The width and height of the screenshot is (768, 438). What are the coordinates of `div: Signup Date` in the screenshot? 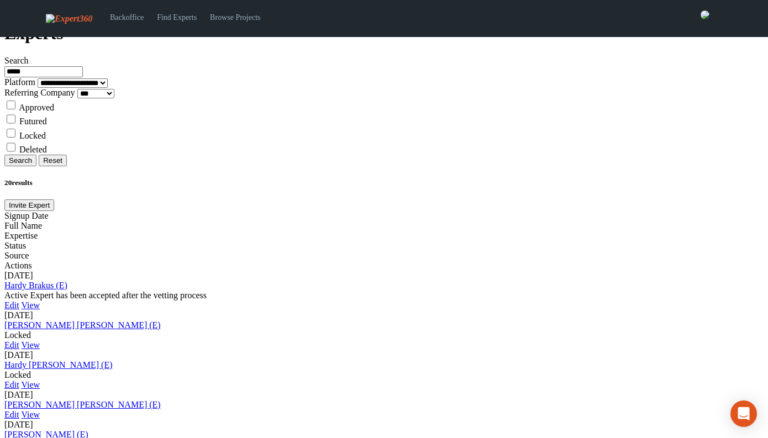 It's located at (384, 216).